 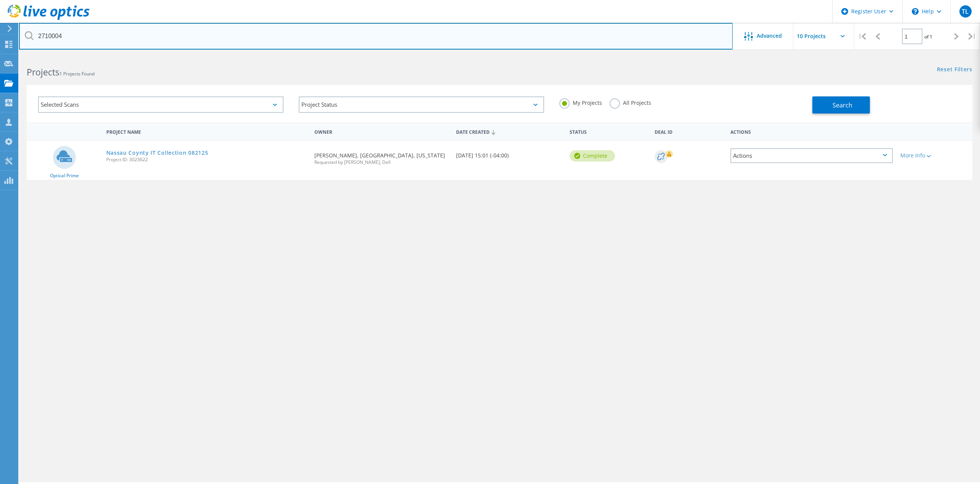 What do you see at coordinates (161, 104) in the screenshot?
I see `div: Selected Scans` at bounding box center [161, 104].